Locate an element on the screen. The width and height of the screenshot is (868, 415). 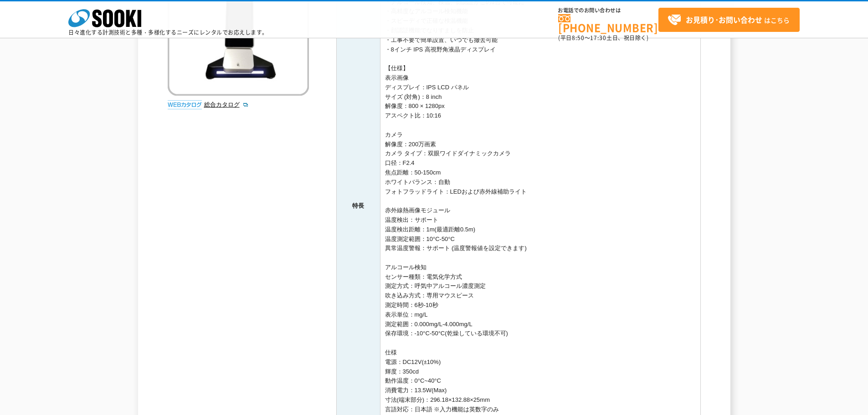
span: 17:30 is located at coordinates (598, 38).